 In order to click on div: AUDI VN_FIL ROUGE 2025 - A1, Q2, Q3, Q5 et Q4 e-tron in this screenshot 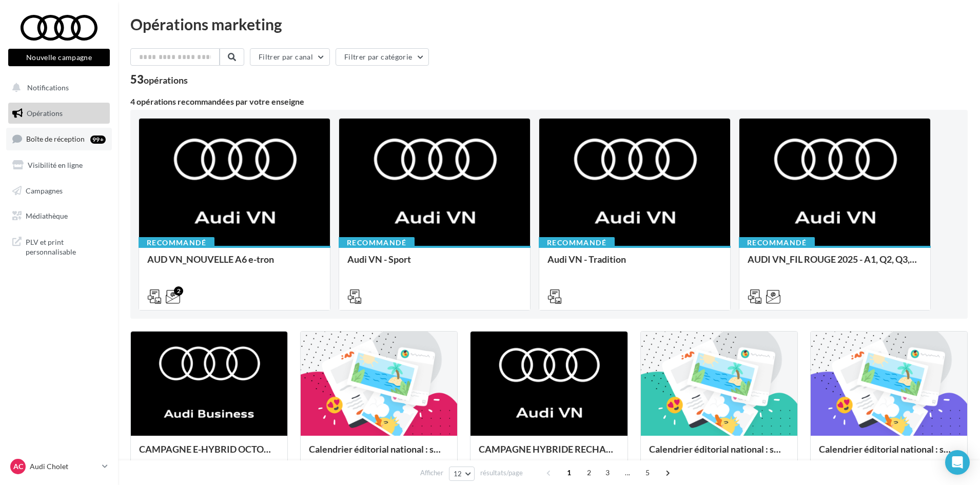, I will do `click(835, 264)`.